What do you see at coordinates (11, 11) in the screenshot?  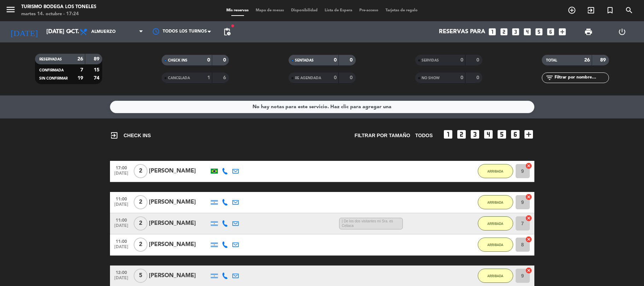 I see `button: menu` at bounding box center [11, 11].